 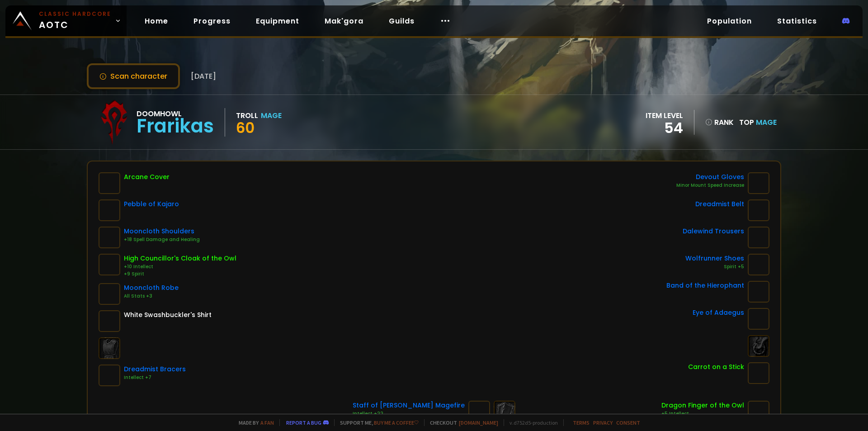 I want to click on span: v. d752d5 - production, so click(x=530, y=422).